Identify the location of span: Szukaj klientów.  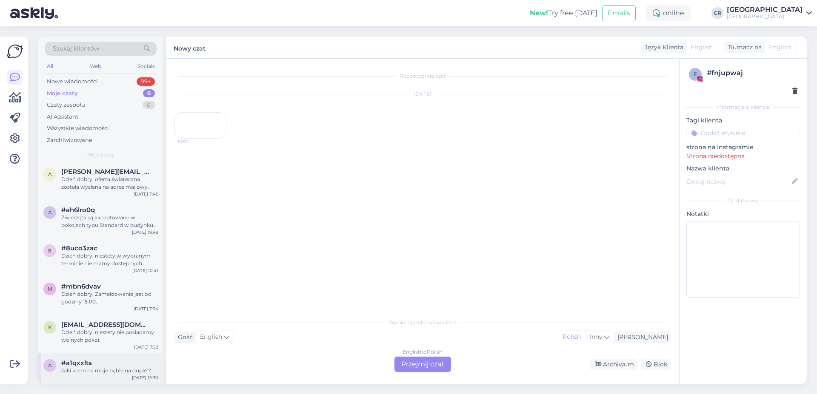
(76, 48).